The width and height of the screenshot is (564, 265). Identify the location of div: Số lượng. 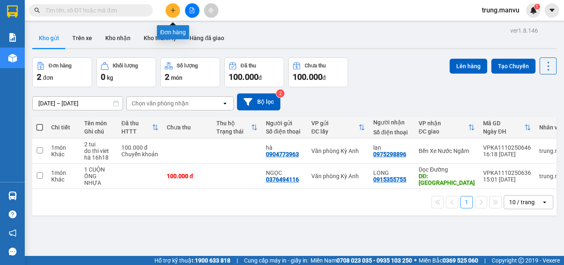
(187, 66).